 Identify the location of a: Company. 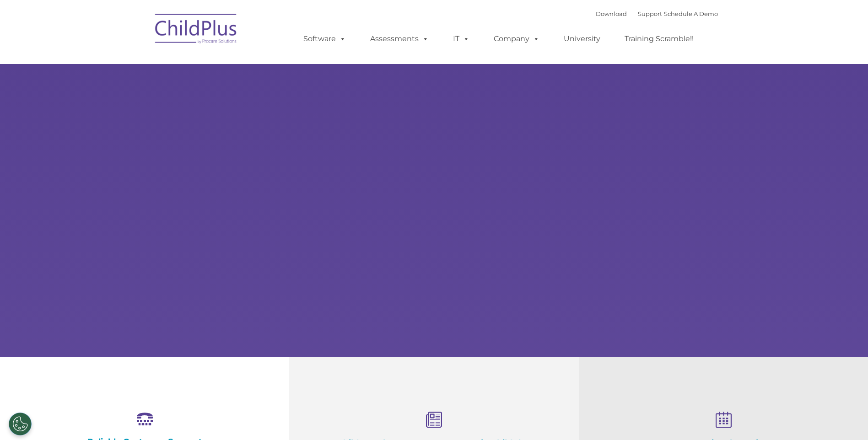
(517, 39).